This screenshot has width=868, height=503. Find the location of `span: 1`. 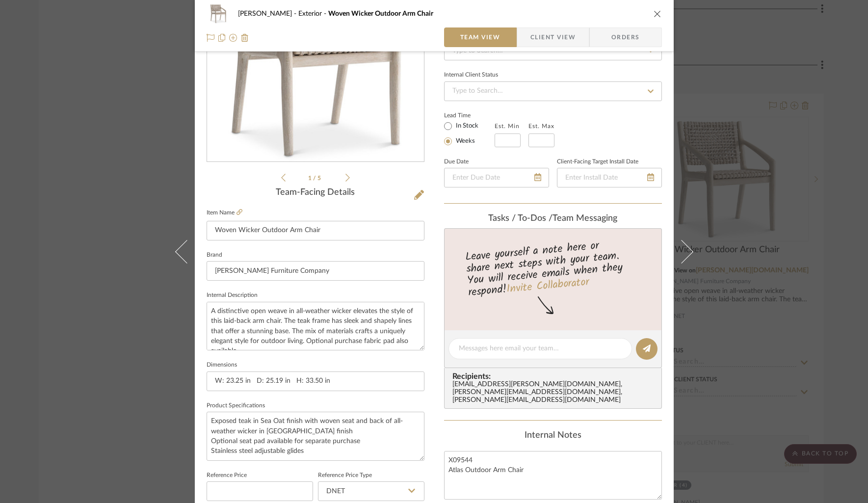

span: 1 is located at coordinates (311, 178).